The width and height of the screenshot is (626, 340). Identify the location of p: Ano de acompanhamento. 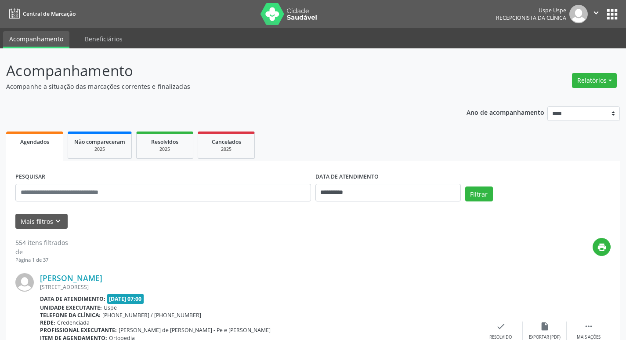
(505, 112).